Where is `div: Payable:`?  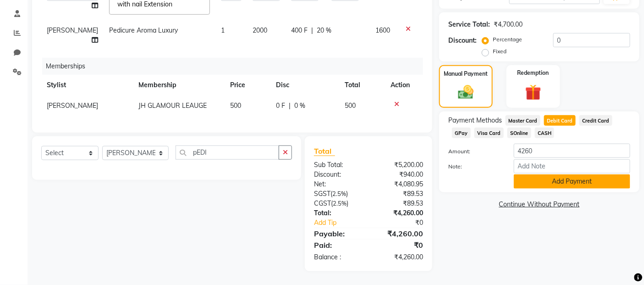 div: Payable: is located at coordinates (338, 234).